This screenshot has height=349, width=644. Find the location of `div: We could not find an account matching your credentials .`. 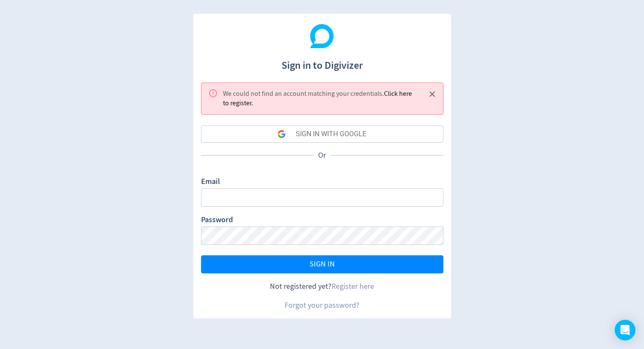

div: We could not find an account matching your credentials . is located at coordinates (321, 99).